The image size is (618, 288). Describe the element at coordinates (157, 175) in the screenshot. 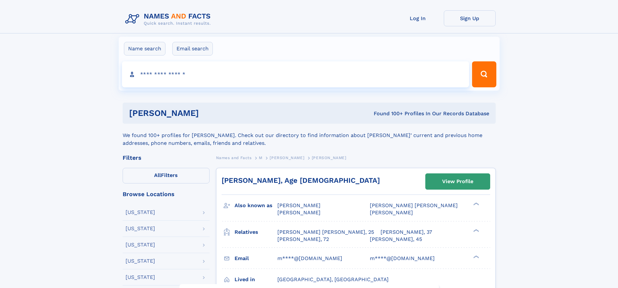

I see `span: All` at that location.